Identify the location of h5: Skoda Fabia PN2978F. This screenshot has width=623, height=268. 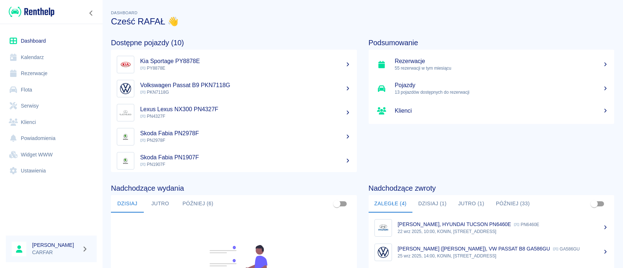
(246, 134).